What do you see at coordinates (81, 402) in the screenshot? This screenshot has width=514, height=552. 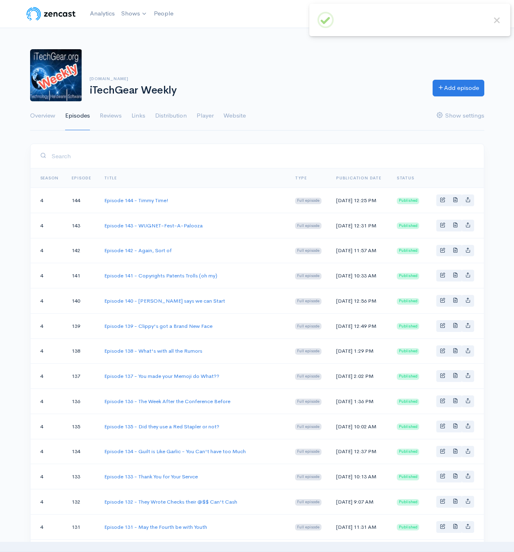 I see `td: 136` at bounding box center [81, 402].